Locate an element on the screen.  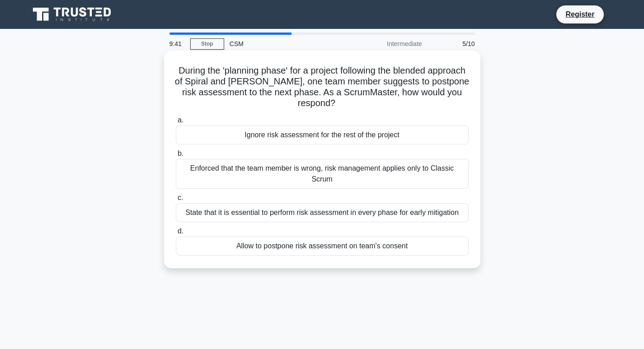
span: c. is located at coordinates (180, 197).